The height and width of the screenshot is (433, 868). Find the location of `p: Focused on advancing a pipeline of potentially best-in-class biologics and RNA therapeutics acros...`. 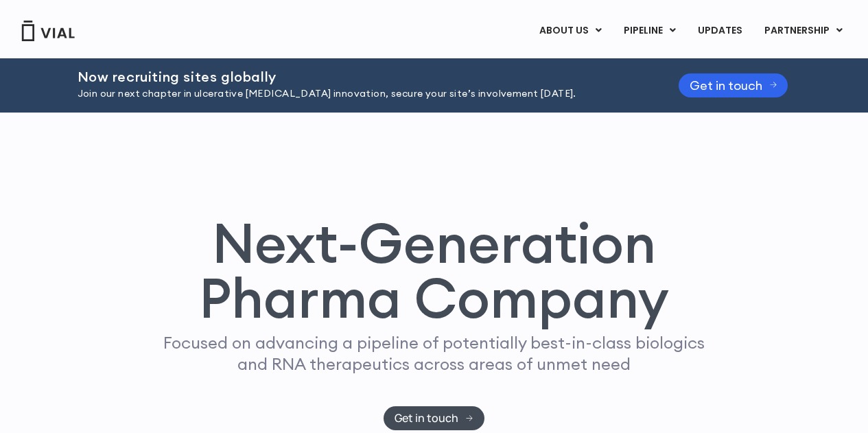

p: Focused on advancing a pipeline of potentially best-in-class biologics and RNA therapeutics acros... is located at coordinates (434, 353).